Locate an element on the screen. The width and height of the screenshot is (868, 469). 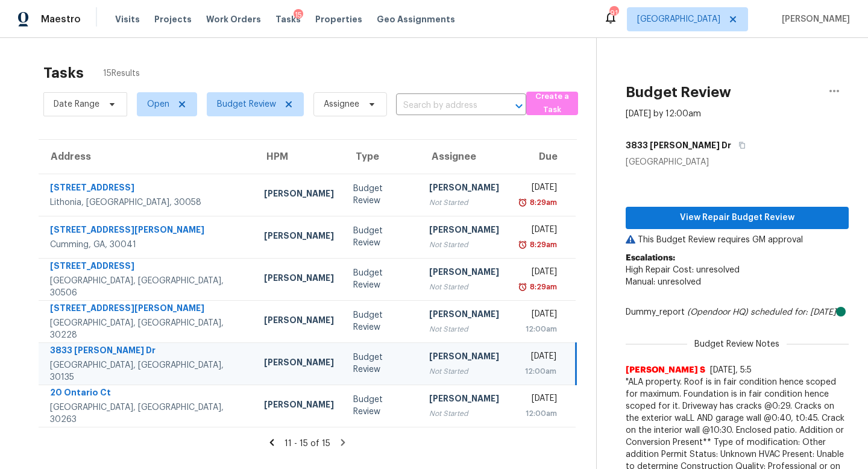
div: Cumming, GA, 30041 is located at coordinates (147, 245).